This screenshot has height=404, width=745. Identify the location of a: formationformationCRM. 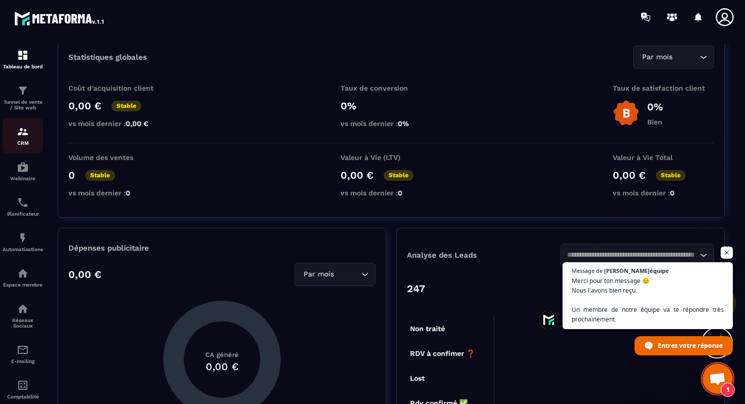
(23, 136).